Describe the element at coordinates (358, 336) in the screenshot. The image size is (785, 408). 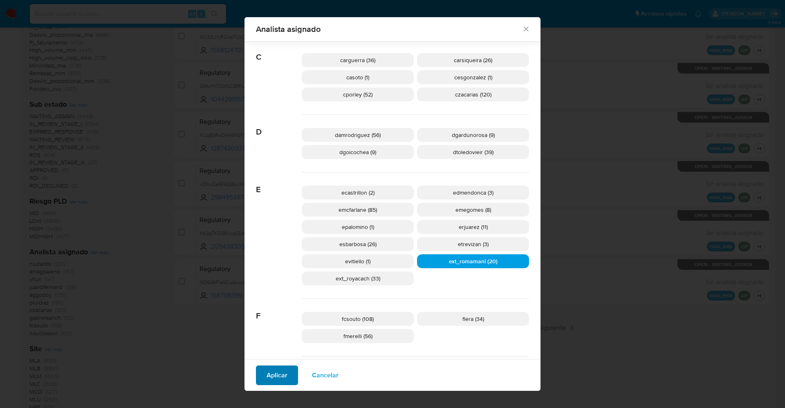
I see `div: fmerelli (56)` at that location.